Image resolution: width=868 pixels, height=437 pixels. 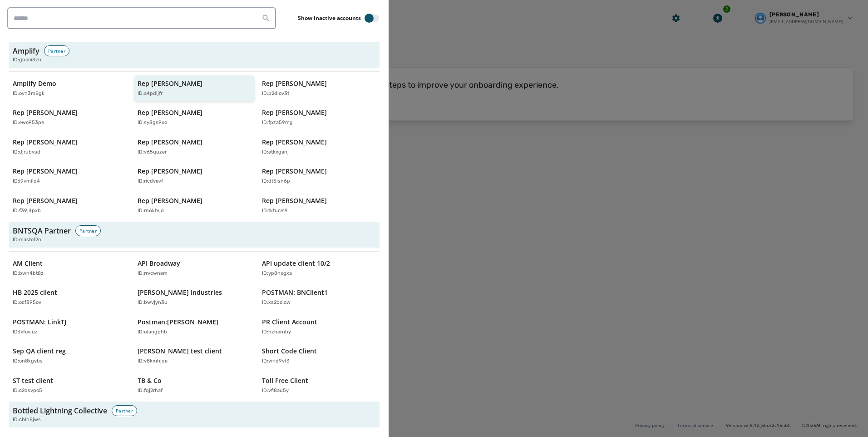 What do you see at coordinates (194, 414) in the screenshot?
I see `button: Bottled Lightning CollectivePartnerID:chln8jws` at bounding box center [194, 414].